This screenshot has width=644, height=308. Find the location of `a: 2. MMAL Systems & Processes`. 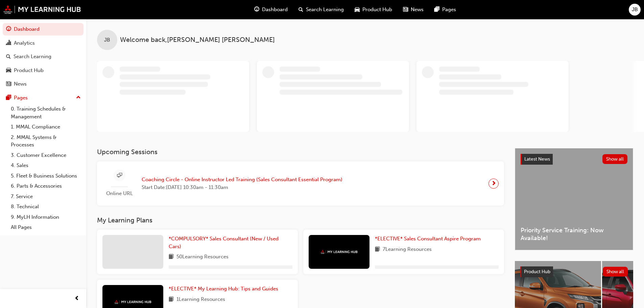

a: 2. MMAL Systems & Processes is located at coordinates (45, 141).